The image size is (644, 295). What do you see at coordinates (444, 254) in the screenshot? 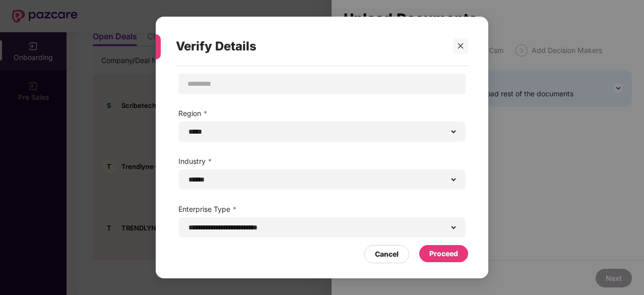
I see `div: Proceed` at bounding box center [444, 254].